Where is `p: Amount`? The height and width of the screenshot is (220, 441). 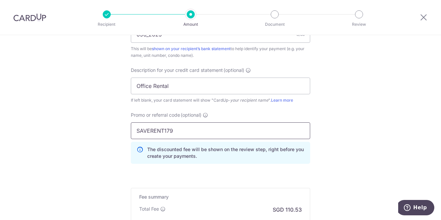
p: Amount is located at coordinates (191, 24).